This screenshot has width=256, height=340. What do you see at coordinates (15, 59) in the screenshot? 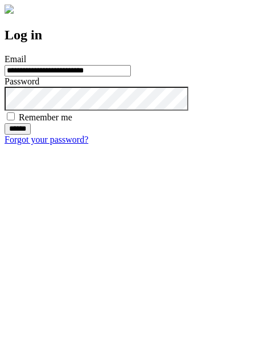
I see `label: Email` at bounding box center [15, 59].